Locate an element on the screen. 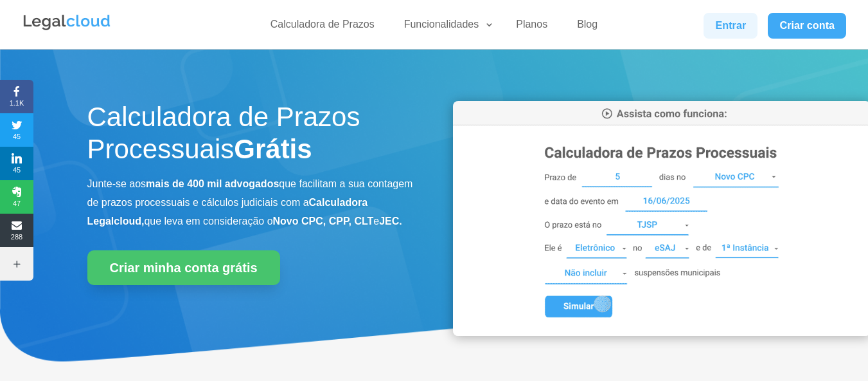  img: Legalcloud Logo is located at coordinates (67, 22).